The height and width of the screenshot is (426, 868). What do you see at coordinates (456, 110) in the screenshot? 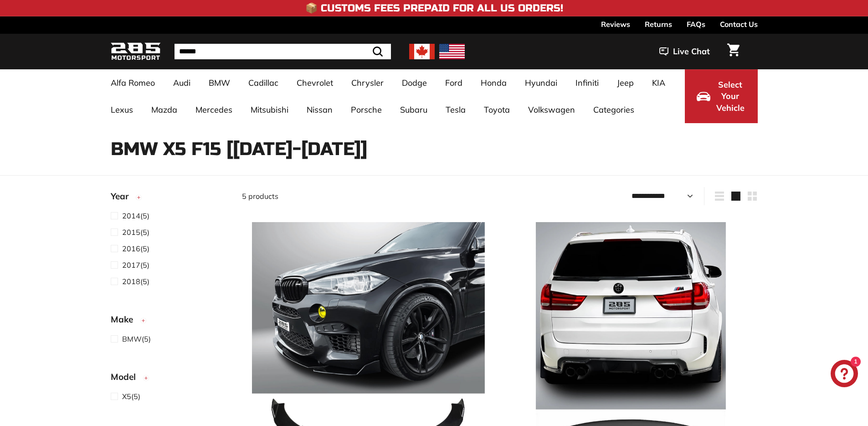
I see `a: Tesla` at bounding box center [456, 110].